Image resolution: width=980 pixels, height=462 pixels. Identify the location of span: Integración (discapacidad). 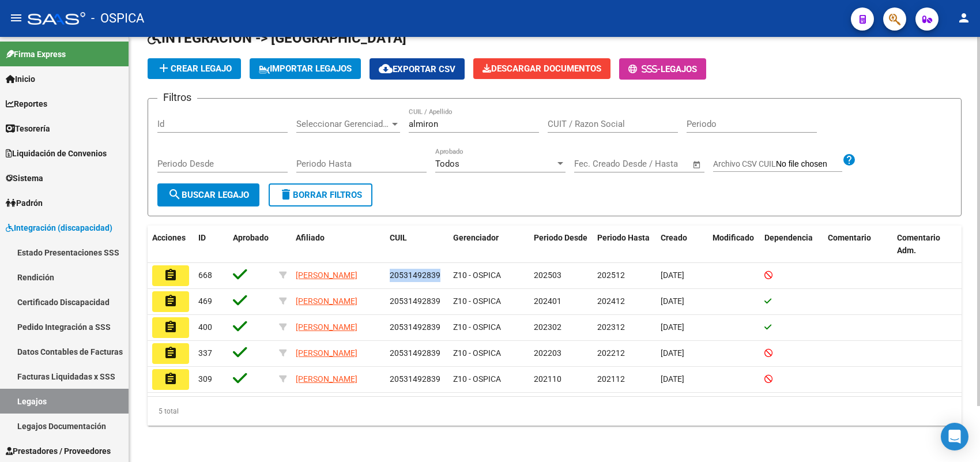
(59, 228).